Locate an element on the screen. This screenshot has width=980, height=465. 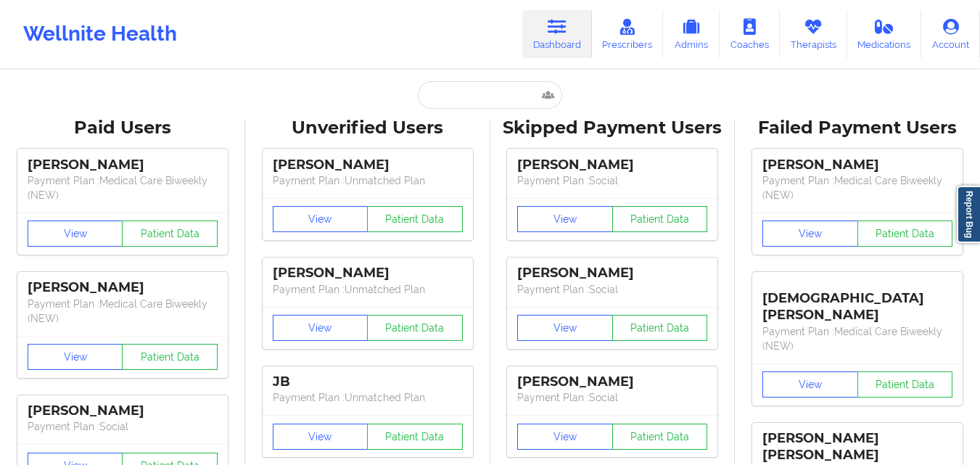
div: Skipped Payment Users is located at coordinates (613, 128).